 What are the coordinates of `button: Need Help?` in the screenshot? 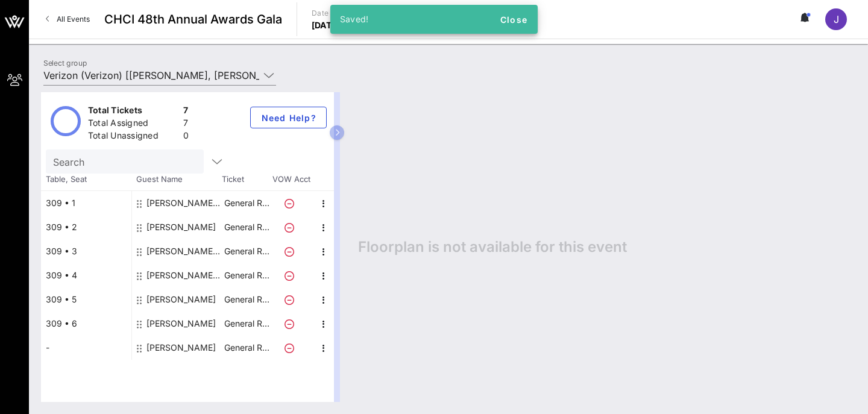 It's located at (288, 118).